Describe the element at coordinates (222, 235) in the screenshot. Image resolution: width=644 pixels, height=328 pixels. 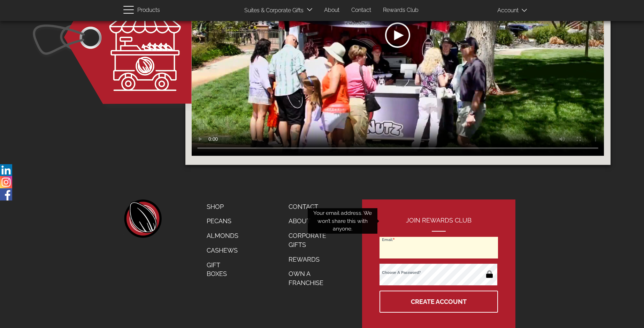
I see `a: Almonds` at that location.